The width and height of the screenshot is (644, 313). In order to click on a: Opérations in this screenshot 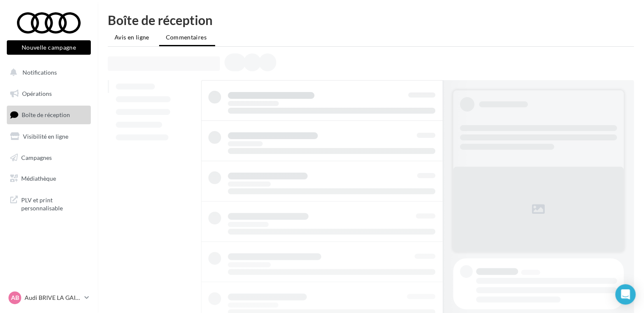, I will do `click(49, 94)`.